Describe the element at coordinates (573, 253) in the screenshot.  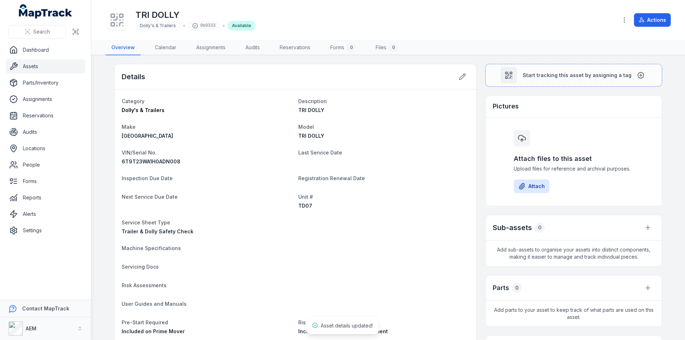
I see `span: Add sub-assets to organise your assets into distinct components, making it easier to manage and t...` at that location.